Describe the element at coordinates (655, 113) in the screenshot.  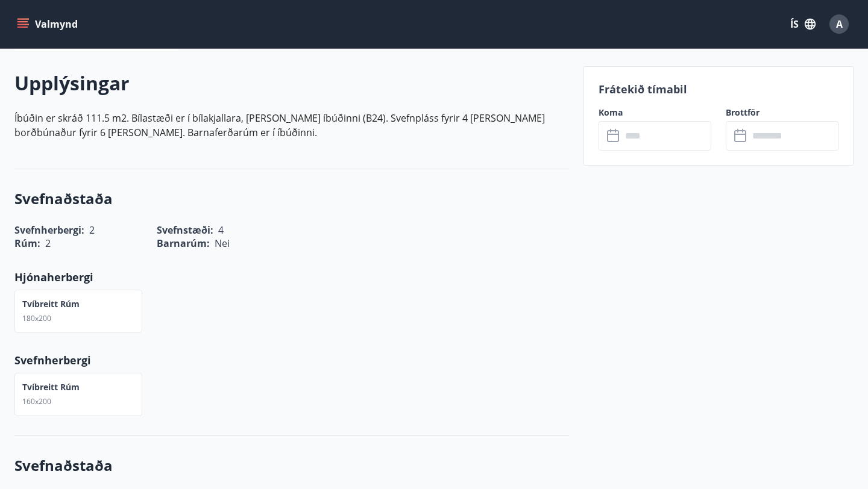
I see `label: Koma` at that location.